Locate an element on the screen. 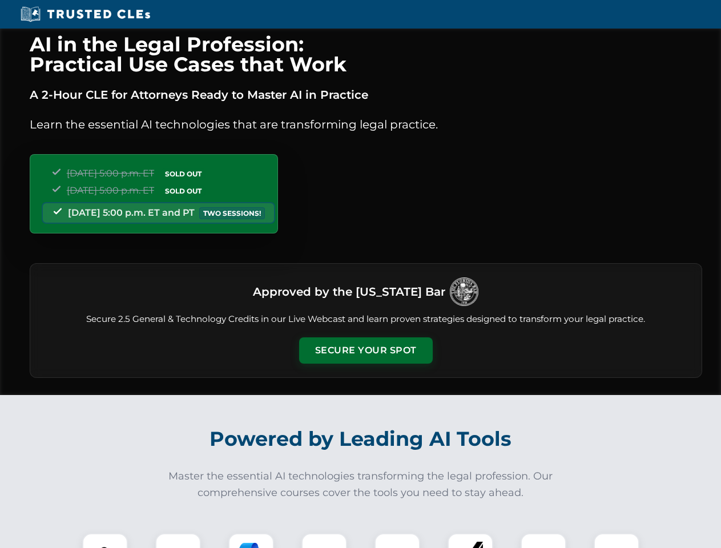  img: Logo is located at coordinates (464, 292).